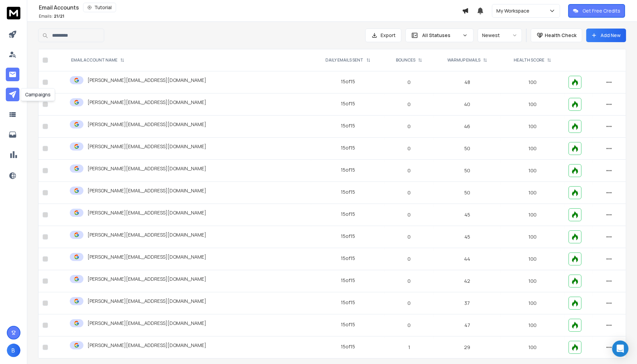 The image size is (637, 364). Describe the element at coordinates (441, 35) in the screenshot. I see `p: All Statuses` at that location.